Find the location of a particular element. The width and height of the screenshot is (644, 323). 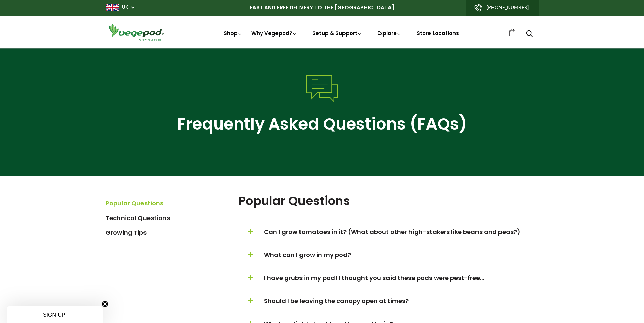

a: Explore is located at coordinates (389, 33).